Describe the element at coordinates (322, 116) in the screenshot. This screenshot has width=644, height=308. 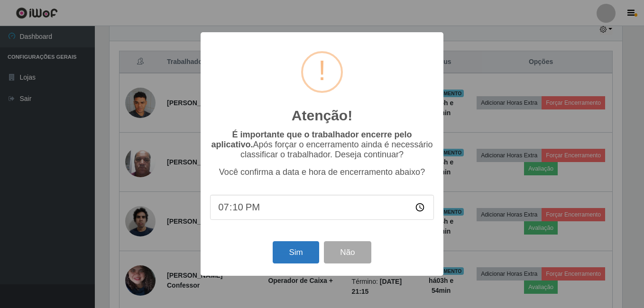
I see `h2: Atenção!` at that location.